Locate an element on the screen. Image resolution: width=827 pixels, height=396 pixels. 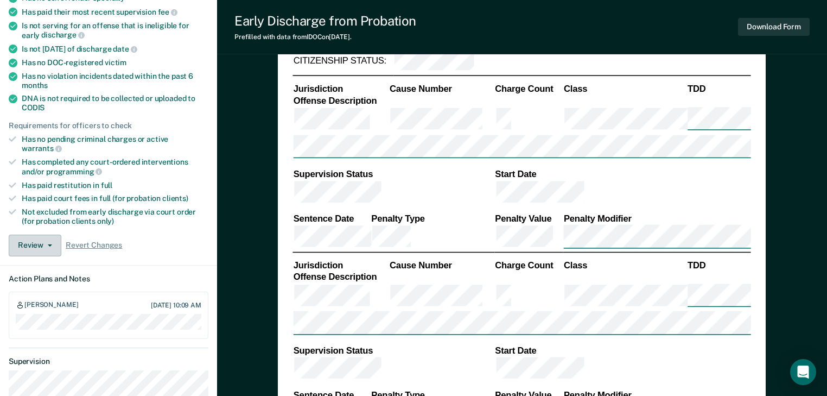
div: Requirements for officers to check is located at coordinates (109, 125).